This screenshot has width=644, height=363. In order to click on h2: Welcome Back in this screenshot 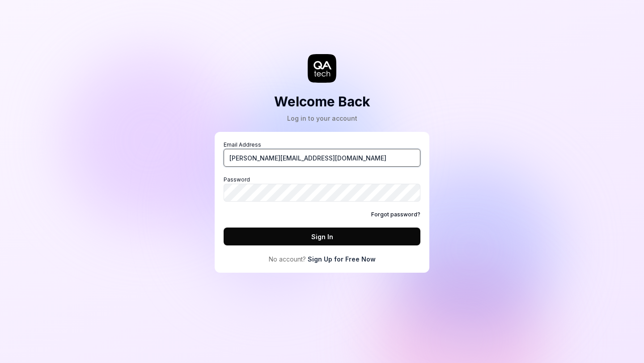, I will do `click(322, 101)`.